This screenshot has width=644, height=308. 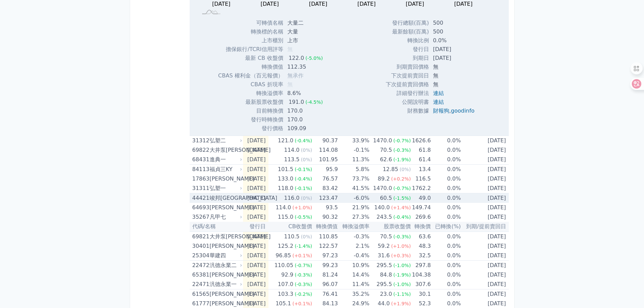 What do you see at coordinates (250, 49) in the screenshot?
I see `td: 擔保銀行/TCRI信用評等` at bounding box center [250, 49].